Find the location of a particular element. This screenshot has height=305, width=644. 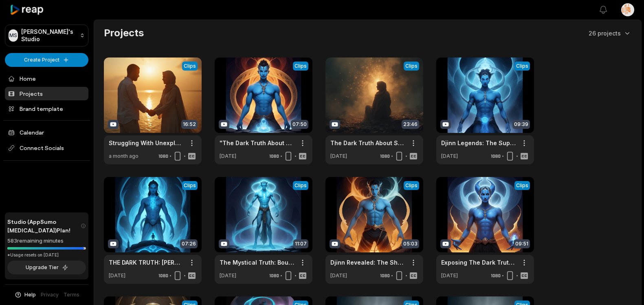

h2: Projects is located at coordinates (123, 33).